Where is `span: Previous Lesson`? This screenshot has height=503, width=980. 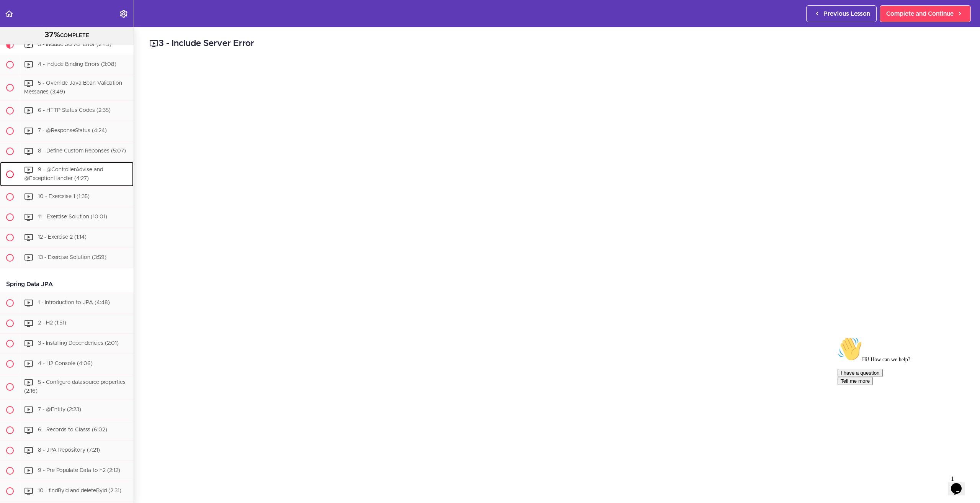 span: Previous Lesson is located at coordinates (847, 14).